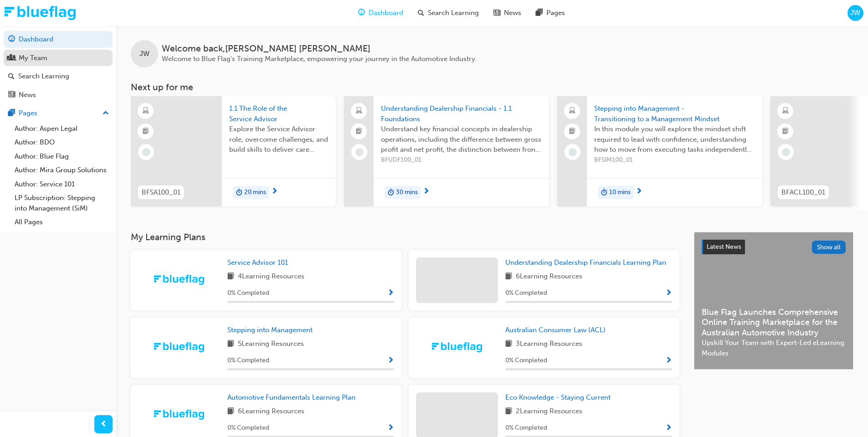  Describe the element at coordinates (319, 59) in the screenshot. I see `span: Welcome to Blue Flag's Training Marketplace, empowering your journey in the Automotive Industry.` at that location.